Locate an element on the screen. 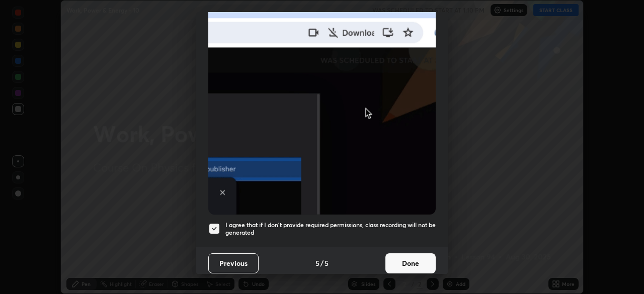 Image resolution: width=644 pixels, height=294 pixels. h5: I agree that if I don't provide required permissions, class recording will not be generated is located at coordinates (330, 228).